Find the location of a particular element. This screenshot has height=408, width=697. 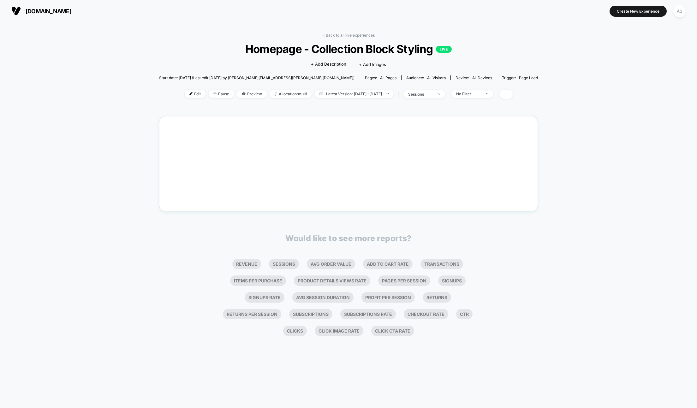

span: Page Load is located at coordinates (529, 78).